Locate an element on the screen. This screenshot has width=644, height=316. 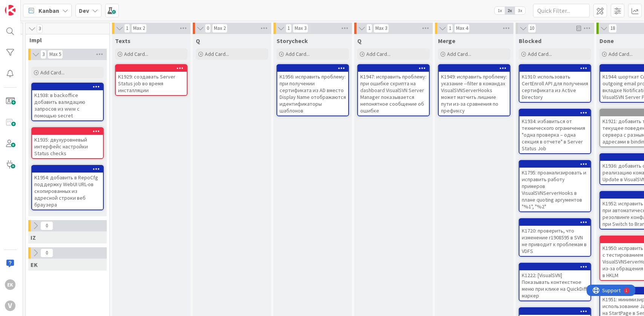
input: Quick Filter... is located at coordinates (562, 11).